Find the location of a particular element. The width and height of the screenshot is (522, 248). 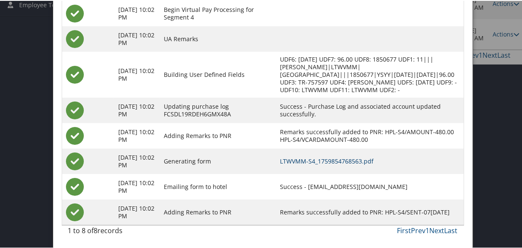

span: 8 is located at coordinates (96, 230).